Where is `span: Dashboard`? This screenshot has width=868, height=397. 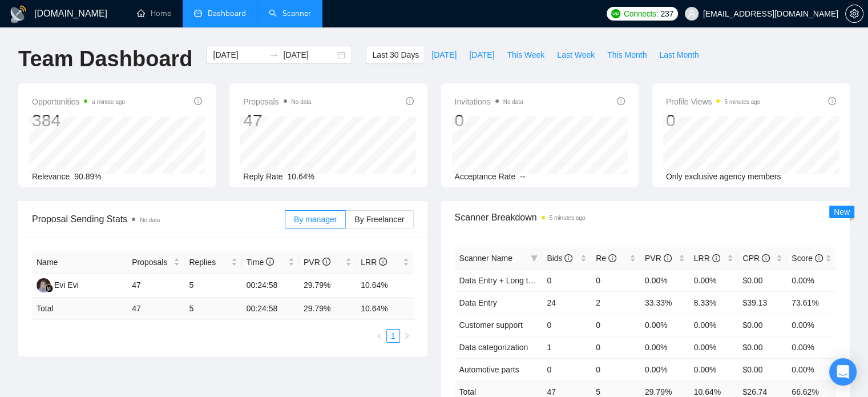
span: Dashboard is located at coordinates (227, 13).